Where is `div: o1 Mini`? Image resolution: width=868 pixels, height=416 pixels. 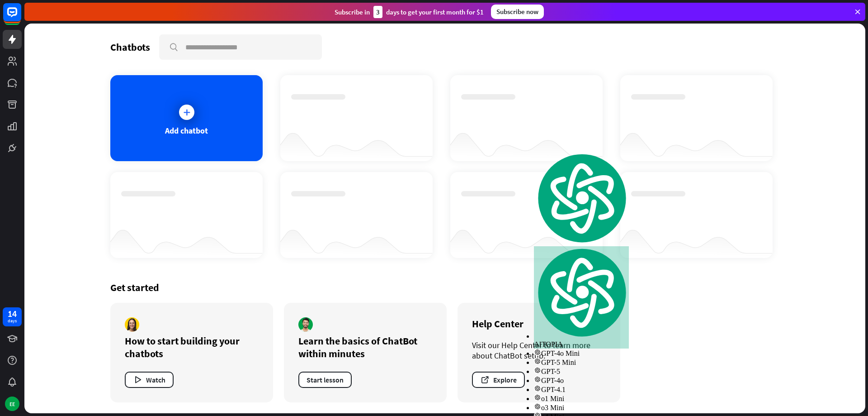
div: o1 Mini is located at coordinates (581, 398).